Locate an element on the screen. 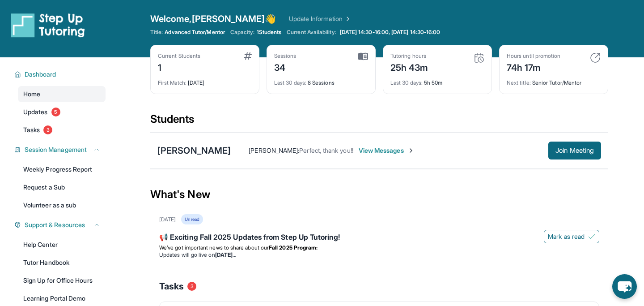  button: Join Meeting is located at coordinates (575, 151).